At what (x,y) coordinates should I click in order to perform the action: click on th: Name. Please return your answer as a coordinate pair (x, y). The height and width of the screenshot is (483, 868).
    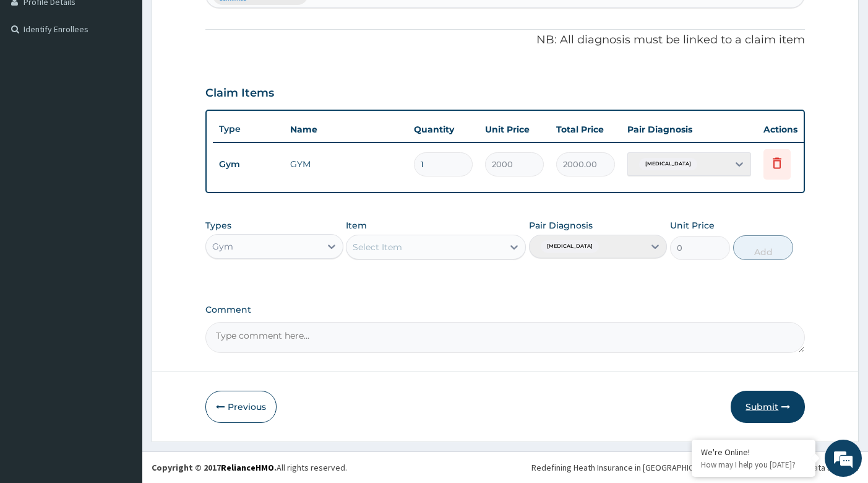
    Looking at the image, I should click on (346, 129).